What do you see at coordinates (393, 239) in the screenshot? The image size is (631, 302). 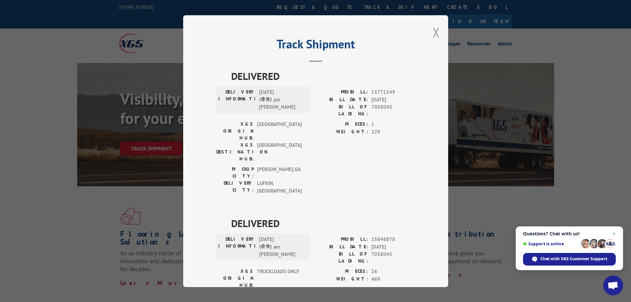 I see `span: 15848878` at bounding box center [393, 239].